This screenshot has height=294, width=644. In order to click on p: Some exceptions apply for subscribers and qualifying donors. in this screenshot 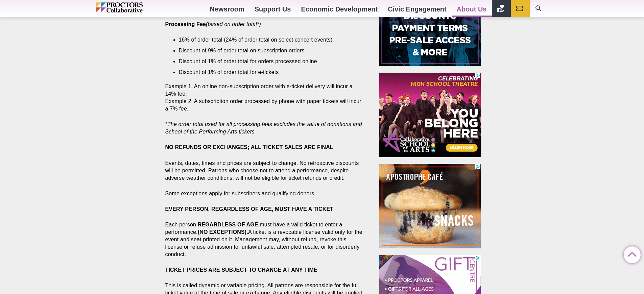, I will do `click(265, 194)`.